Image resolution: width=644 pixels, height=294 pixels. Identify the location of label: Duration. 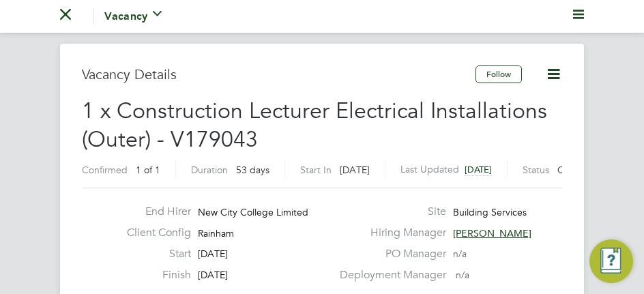
(210, 170).